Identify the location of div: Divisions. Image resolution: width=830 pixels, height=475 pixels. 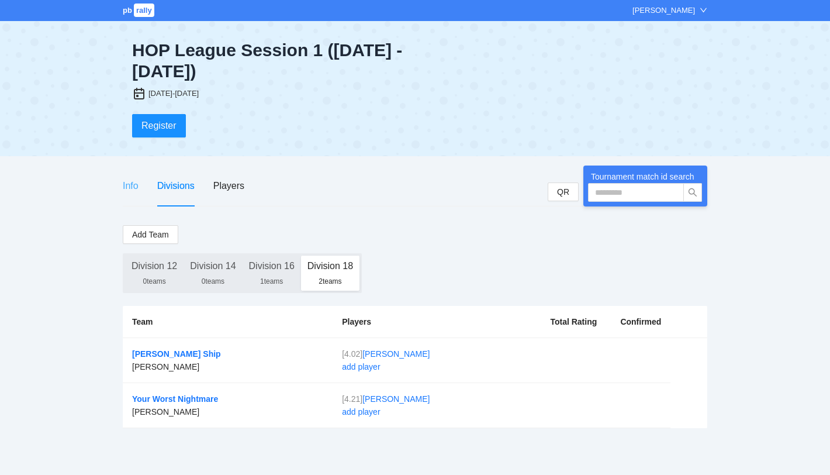
(176, 185).